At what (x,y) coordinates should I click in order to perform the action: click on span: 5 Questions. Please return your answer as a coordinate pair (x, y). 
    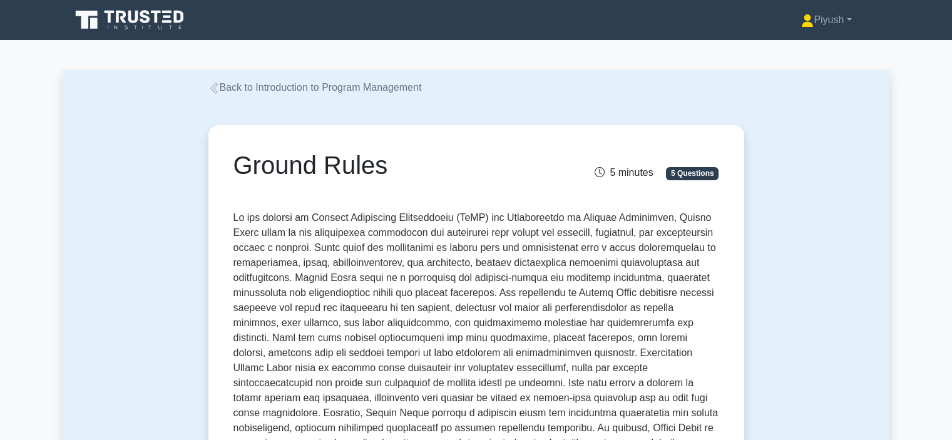
    Looking at the image, I should click on (693, 173).